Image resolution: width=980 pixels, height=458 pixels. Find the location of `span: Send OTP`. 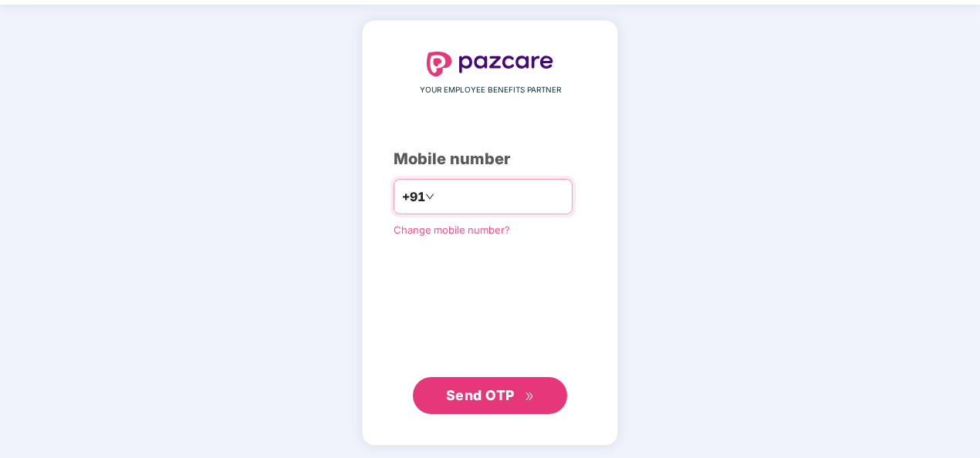

span: Send OTP is located at coordinates (480, 395).